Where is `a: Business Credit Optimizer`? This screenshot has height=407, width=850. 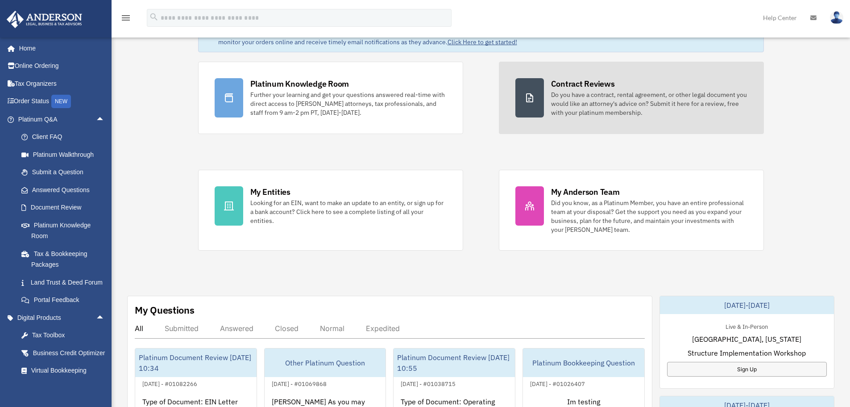
a: Business Credit Optimizer is located at coordinates (65, 353).